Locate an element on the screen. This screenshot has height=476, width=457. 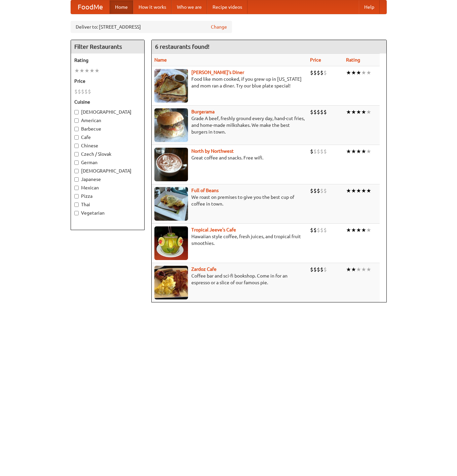
input: Mexican is located at coordinates (76, 187).